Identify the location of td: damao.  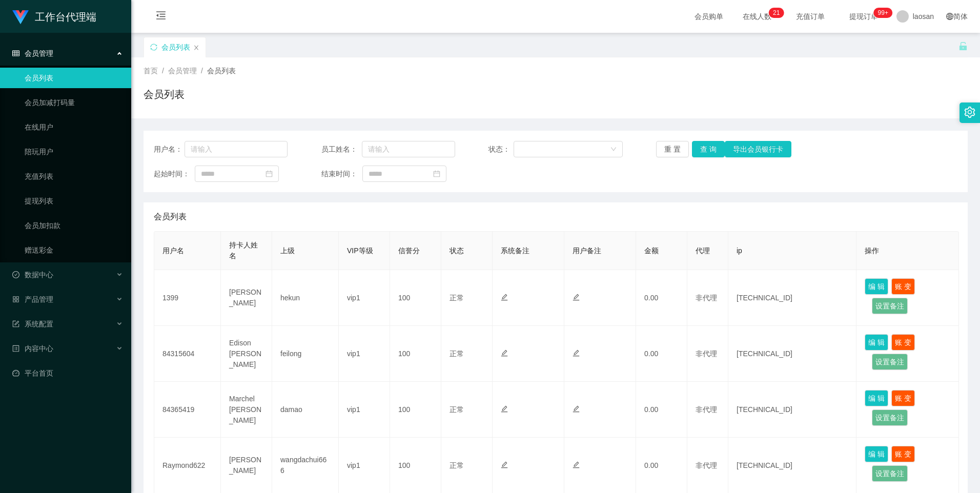
(305, 409).